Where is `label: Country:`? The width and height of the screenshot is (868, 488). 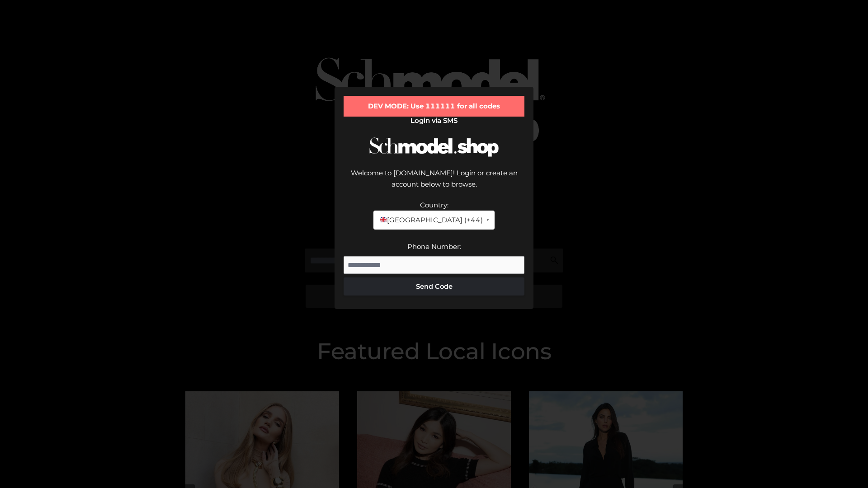 label: Country: is located at coordinates (434, 205).